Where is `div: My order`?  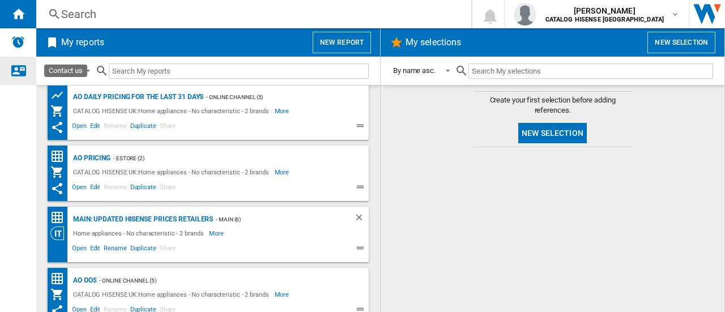 div: My order is located at coordinates (62, 70).